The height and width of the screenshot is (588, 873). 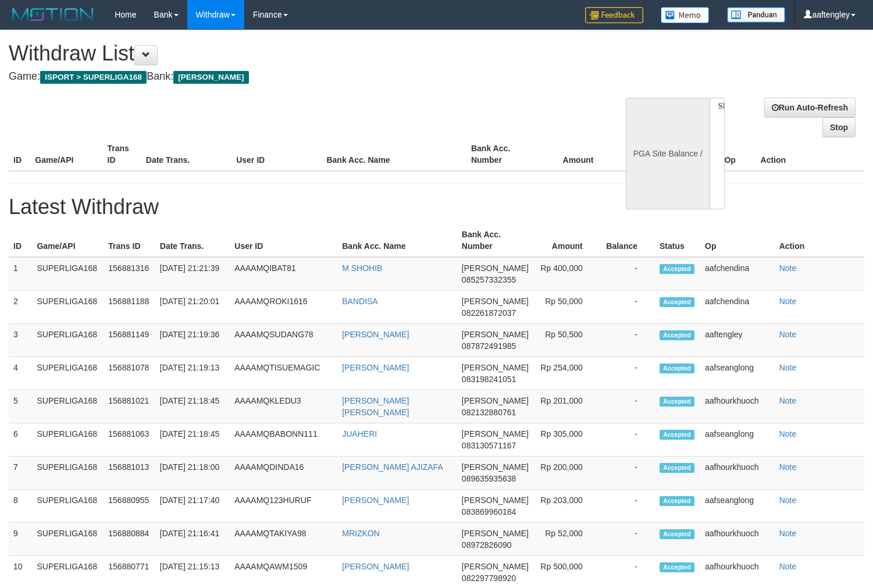 I want to click on td: 5, so click(x=20, y=407).